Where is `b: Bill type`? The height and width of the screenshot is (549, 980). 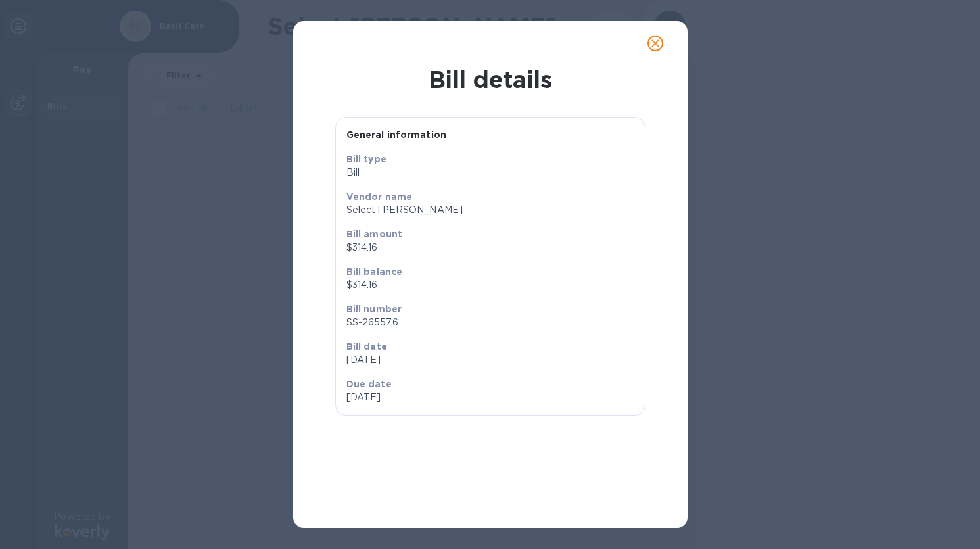 b: Bill type is located at coordinates (366, 159).